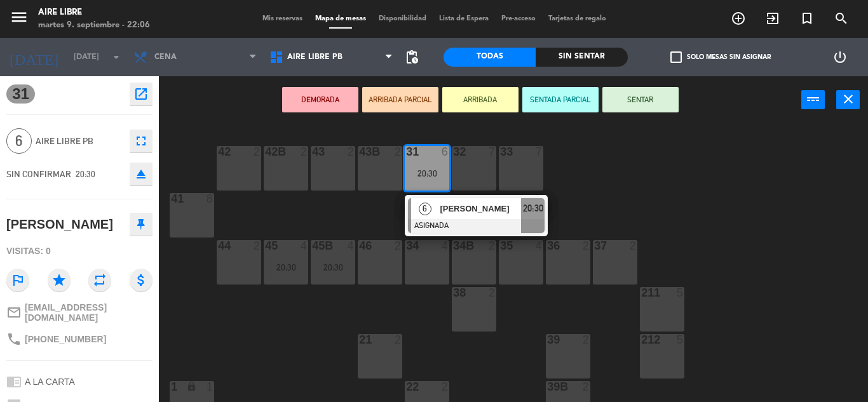  What do you see at coordinates (406, 151) in the screenshot?
I see `div: 31` at bounding box center [406, 151].